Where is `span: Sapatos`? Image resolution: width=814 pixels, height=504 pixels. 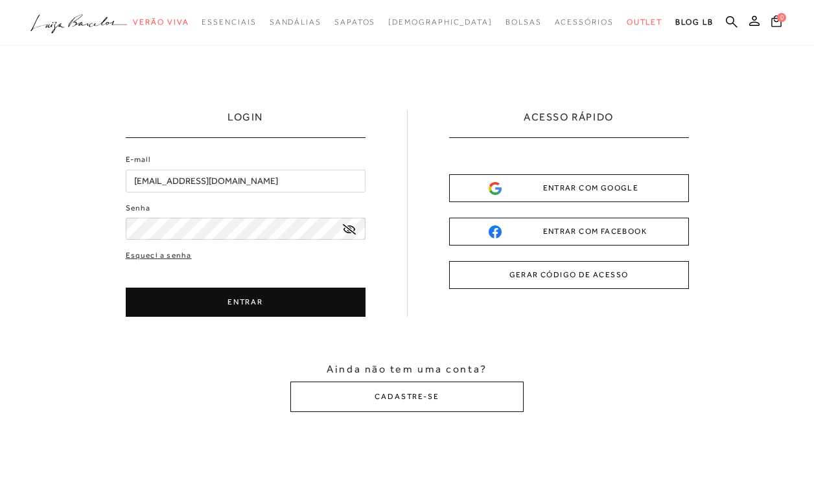
span: Sapatos is located at coordinates (354, 22).